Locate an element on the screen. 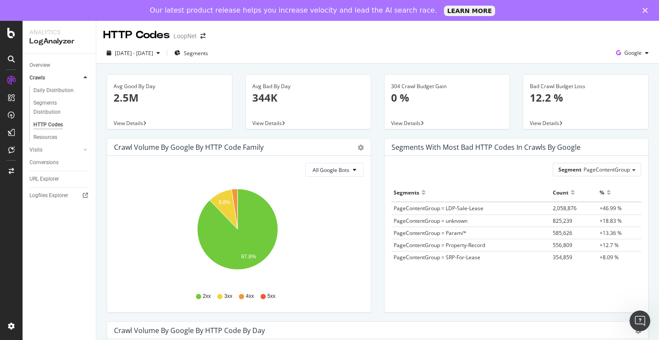 The height and width of the screenshot is (340, 659). p: 344K is located at coordinates (308, 98).